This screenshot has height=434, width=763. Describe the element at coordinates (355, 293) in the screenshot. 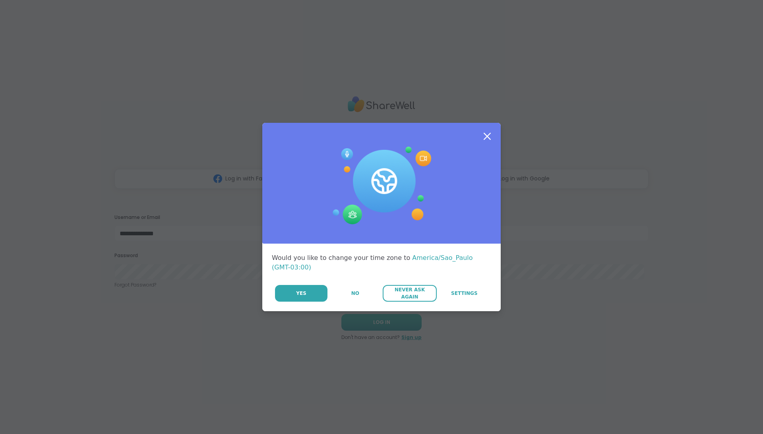

I see `span: No` at that location.